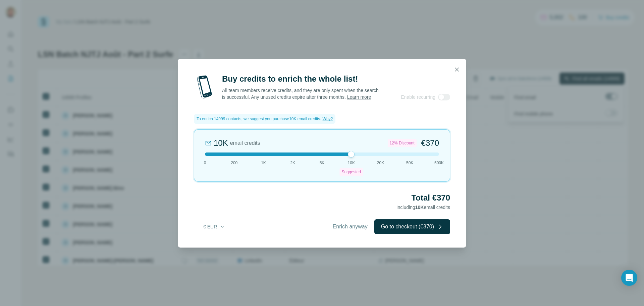  Describe the element at coordinates (205, 163) in the screenshot. I see `span: 0` at that location.